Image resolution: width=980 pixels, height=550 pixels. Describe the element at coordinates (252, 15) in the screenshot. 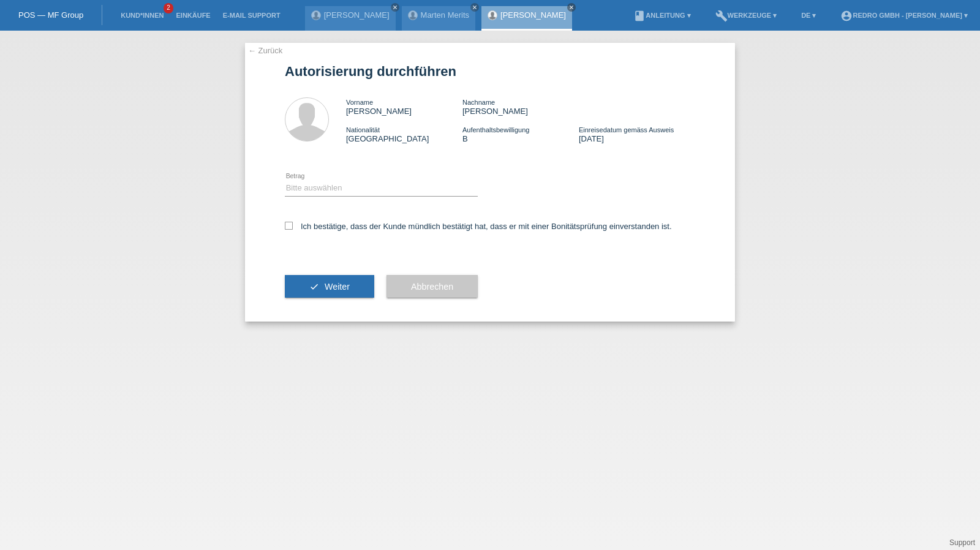

I see `a: E-Mail Support` at that location.